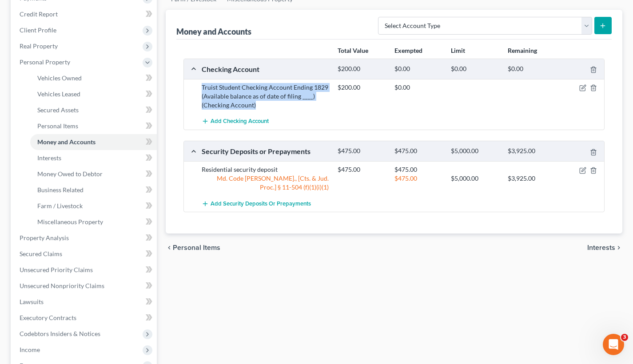 This screenshot has width=633, height=364. I want to click on a: Vehicles Leased, so click(93, 94).